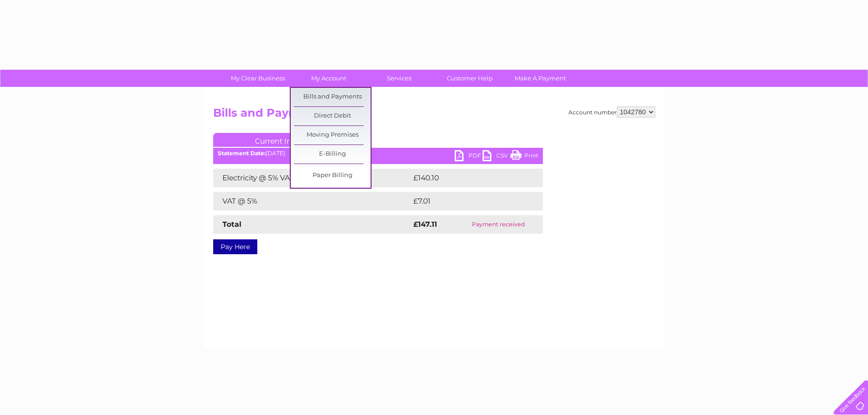  Describe the element at coordinates (258, 78) in the screenshot. I see `a: My Clear Business` at that location.